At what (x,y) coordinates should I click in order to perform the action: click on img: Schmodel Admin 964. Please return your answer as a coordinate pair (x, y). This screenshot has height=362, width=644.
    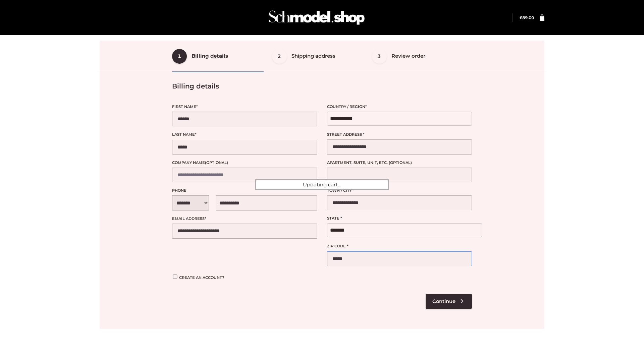
    Looking at the image, I should click on (317, 18).